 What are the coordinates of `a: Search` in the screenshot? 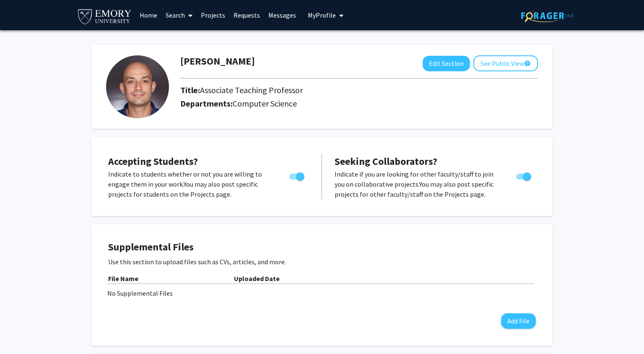 It's located at (179, 15).